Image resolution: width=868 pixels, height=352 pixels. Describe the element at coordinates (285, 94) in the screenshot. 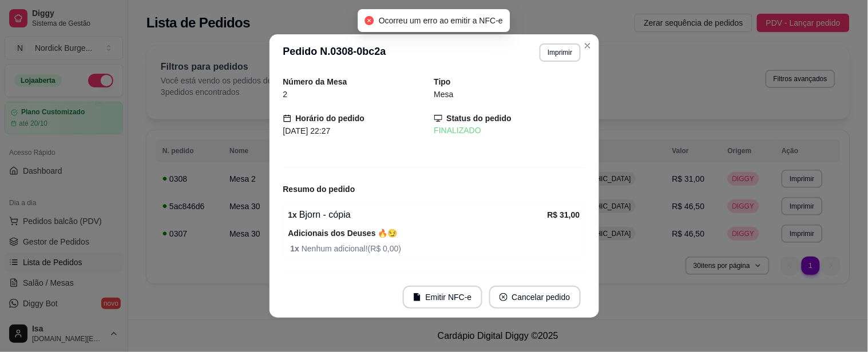

I see `span: 2` at that location.